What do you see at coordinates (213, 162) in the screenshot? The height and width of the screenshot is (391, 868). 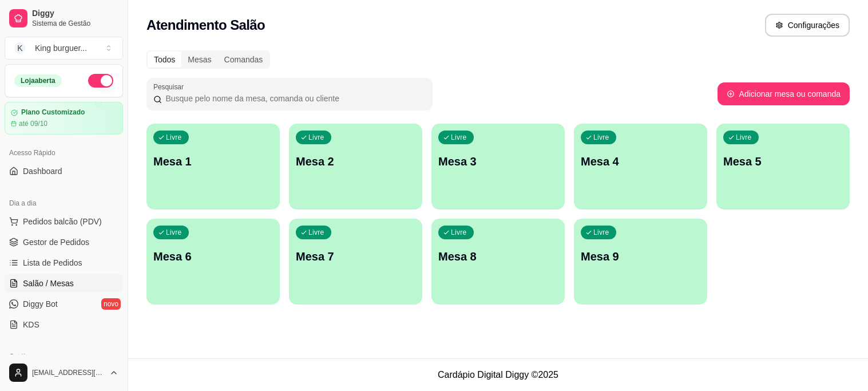 I see `p: Mesa 1` at bounding box center [213, 162].